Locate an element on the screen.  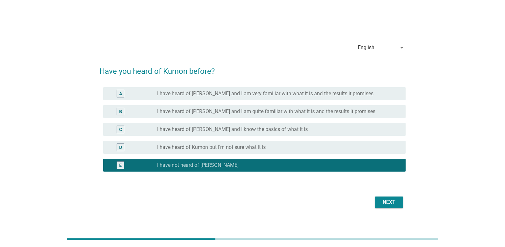
button: Next is located at coordinates (389, 202).